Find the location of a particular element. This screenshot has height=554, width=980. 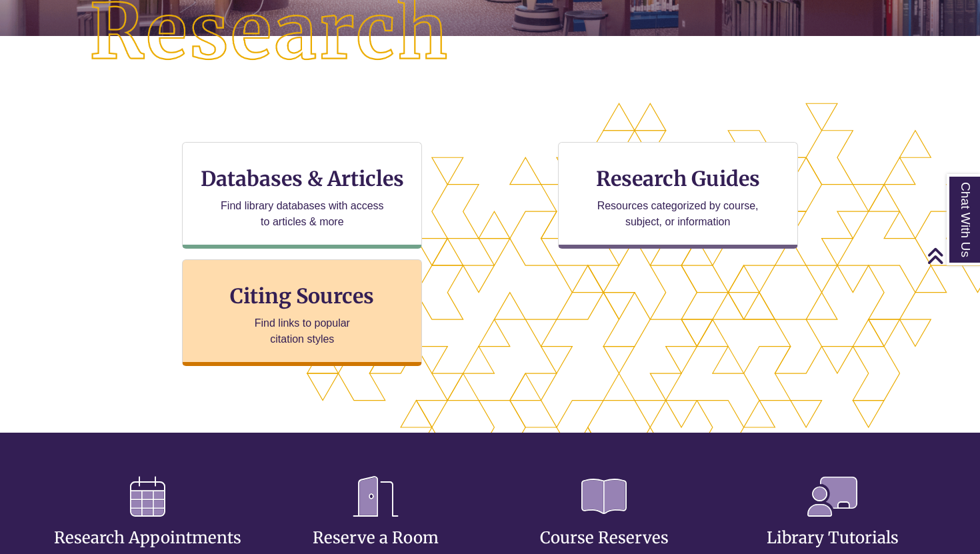

a: Databases & Articles Find library databases with access to articles & more is located at coordinates (302, 195).